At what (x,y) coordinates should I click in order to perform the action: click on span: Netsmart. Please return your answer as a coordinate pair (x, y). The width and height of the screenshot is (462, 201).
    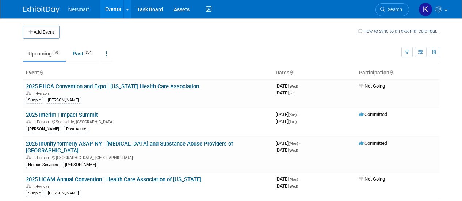
    Looking at the image, I should click on (79, 9).